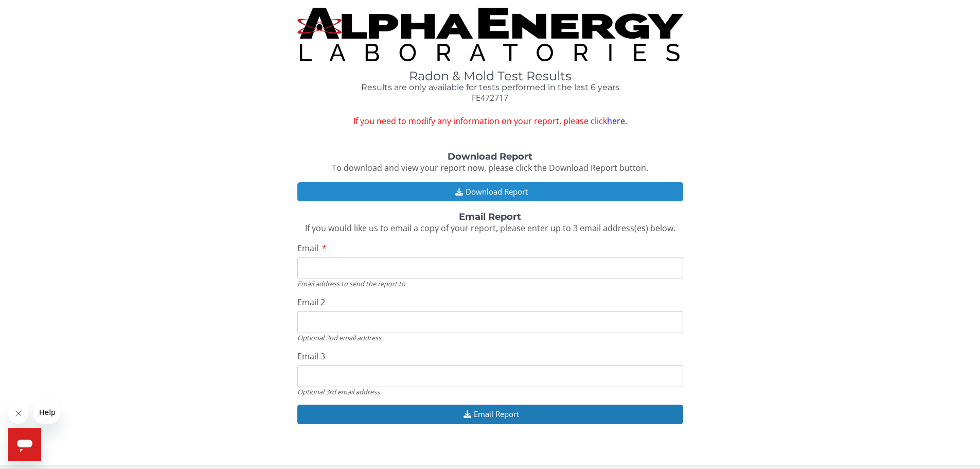  What do you see at coordinates (308, 248) in the screenshot?
I see `span: Email` at bounding box center [308, 248].